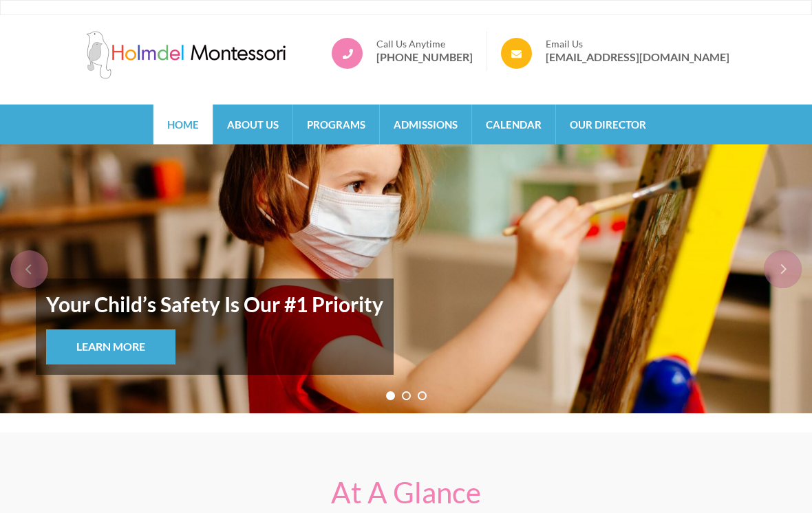  What do you see at coordinates (782, 269) in the screenshot?
I see `div: next` at bounding box center [782, 269].